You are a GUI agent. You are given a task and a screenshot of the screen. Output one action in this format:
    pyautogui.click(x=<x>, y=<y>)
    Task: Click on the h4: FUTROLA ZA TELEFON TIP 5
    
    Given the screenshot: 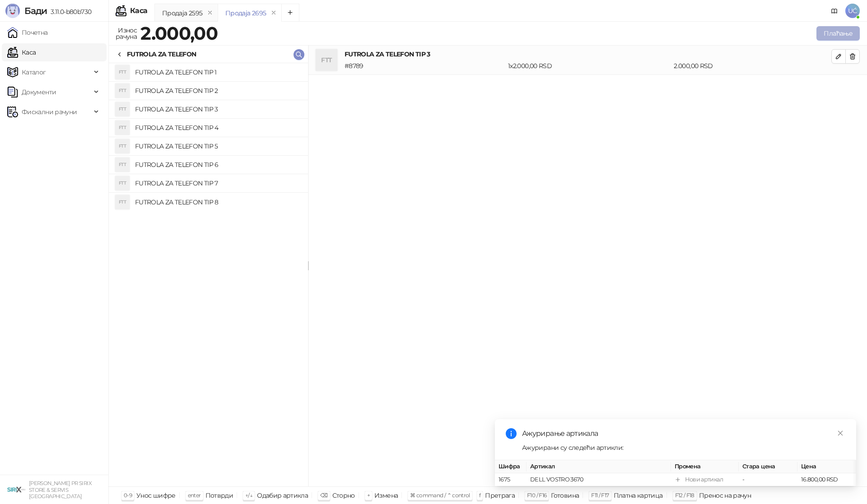 What is the action you would take?
    pyautogui.click(x=217, y=146)
    